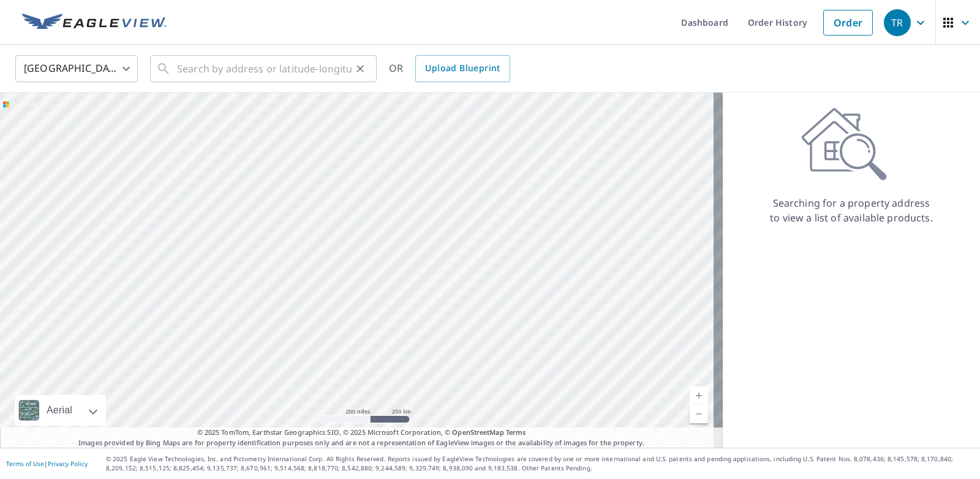  Describe the element at coordinates (463, 68) in the screenshot. I see `span: Upload Blueprint` at that location.